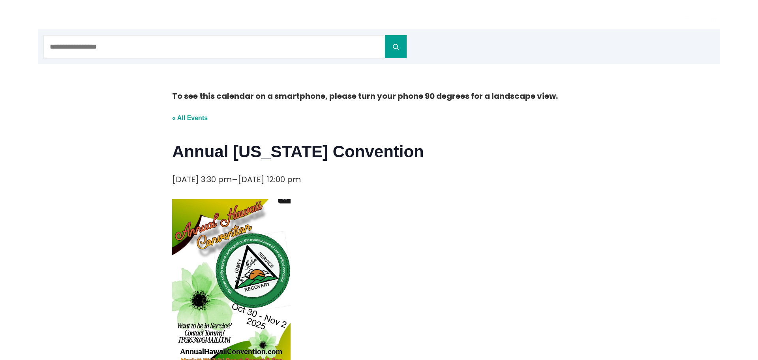  I want to click on a: « All Events, so click(190, 118).